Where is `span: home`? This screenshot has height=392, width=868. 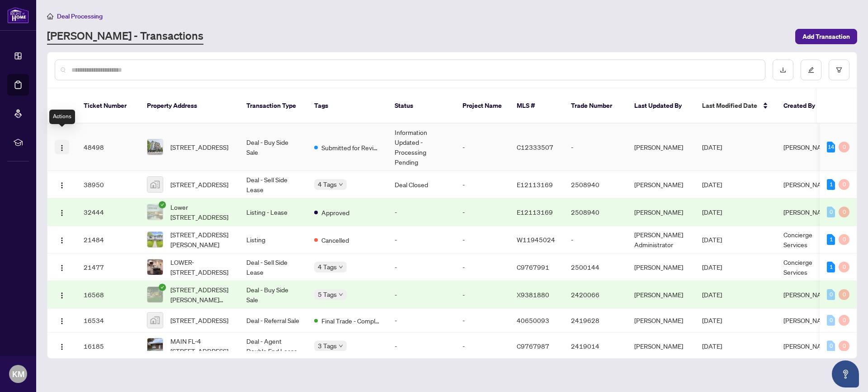
span: home is located at coordinates (50, 16).